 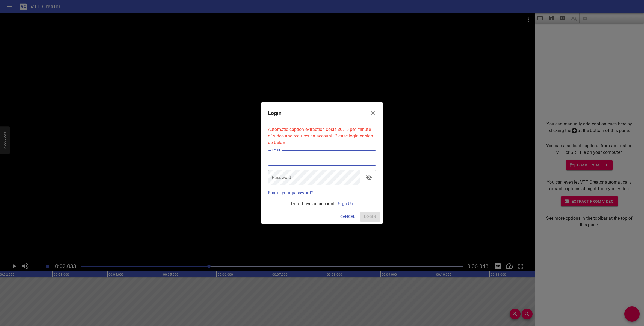 What do you see at coordinates (373, 113) in the screenshot?
I see `button: Close` at bounding box center [373, 113].